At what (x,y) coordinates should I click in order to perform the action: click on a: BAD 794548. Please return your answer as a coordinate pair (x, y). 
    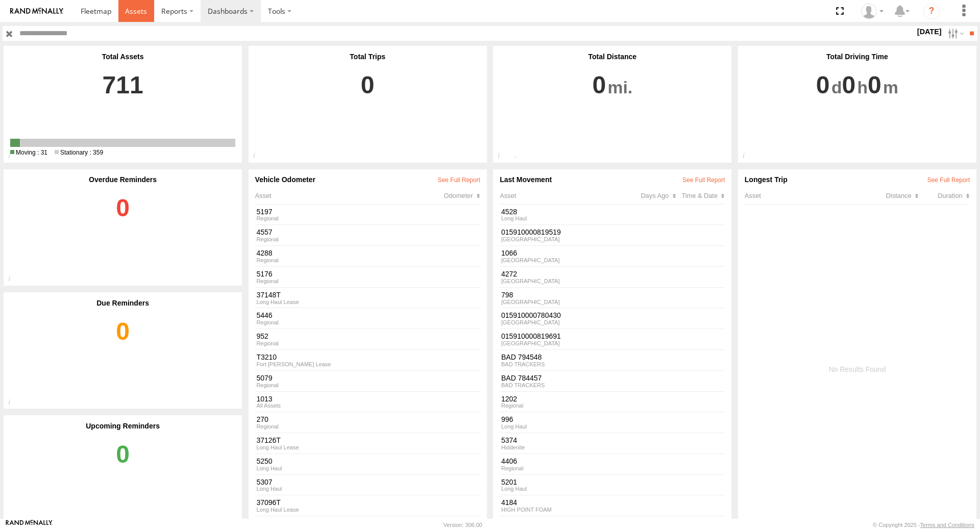
    Looking at the image, I should click on (566, 357).